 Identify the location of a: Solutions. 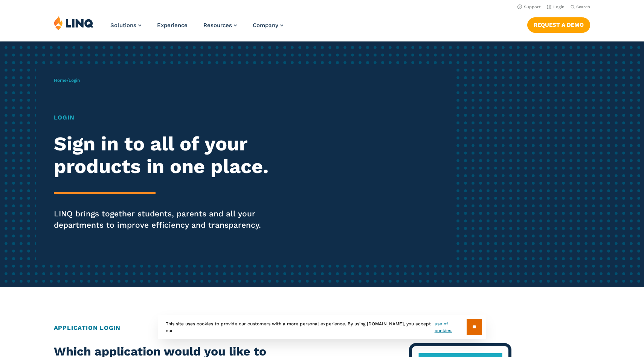
(126, 25).